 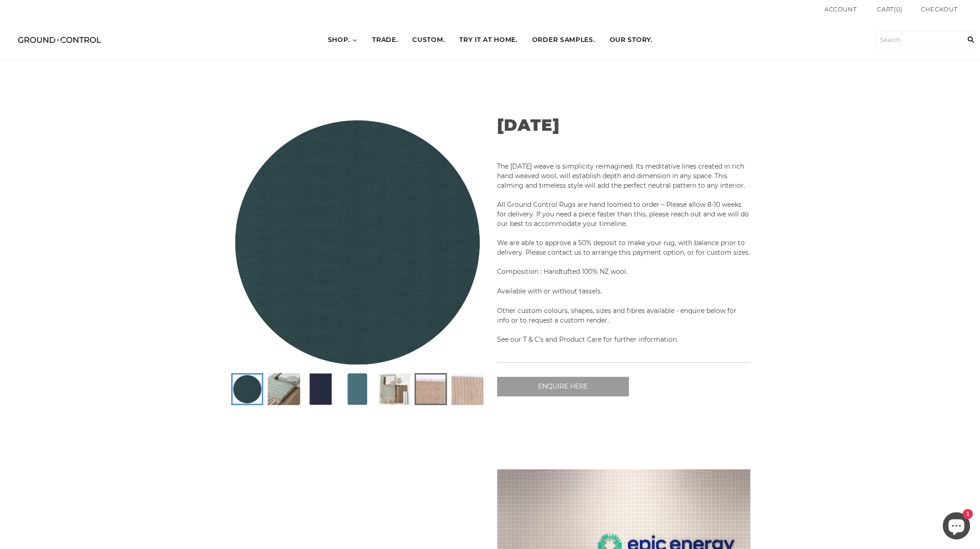 What do you see at coordinates (631, 40) in the screenshot?
I see `span: OUR STORY.` at bounding box center [631, 40].